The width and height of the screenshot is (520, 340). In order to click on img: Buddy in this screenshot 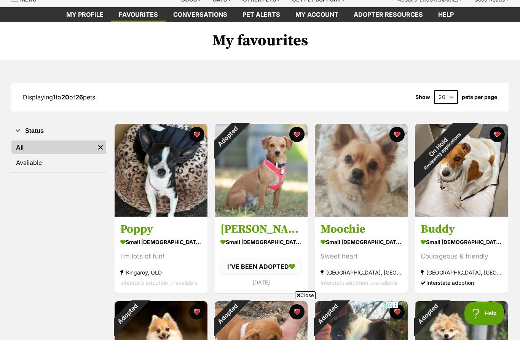, I will do `click(462, 170)`.